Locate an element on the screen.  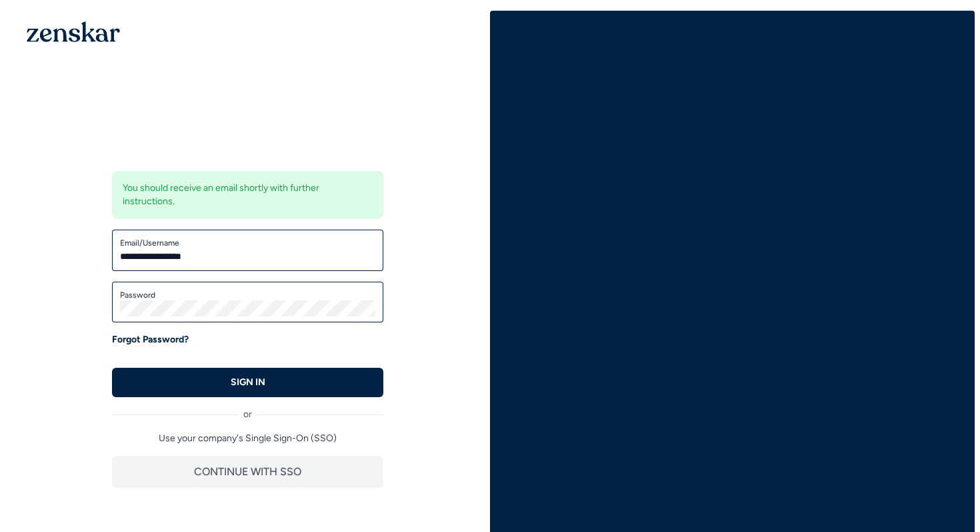
label: Password is located at coordinates (247, 295).